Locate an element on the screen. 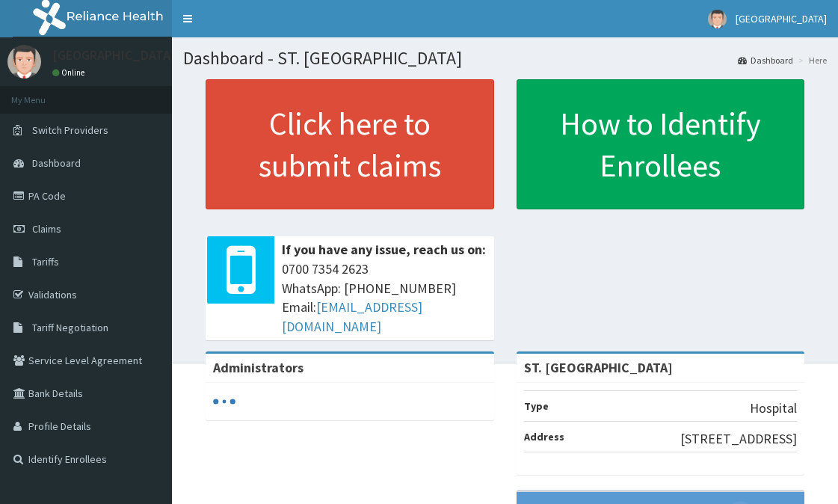 This screenshot has height=504, width=838. span: Tariffs is located at coordinates (46, 262).